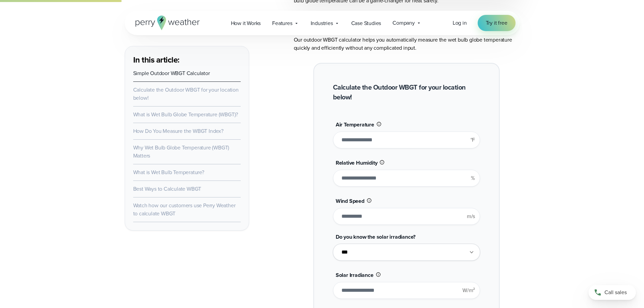 The width and height of the screenshot is (644, 308). Describe the element at coordinates (460, 23) in the screenshot. I see `a: Log in` at that location.